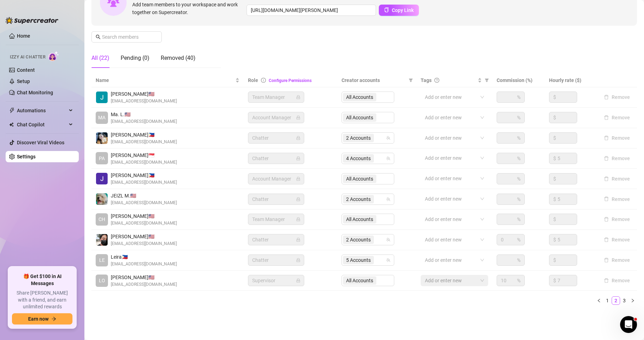 This screenshot has height=340, width=644. I want to click on span: PA, so click(101, 158).